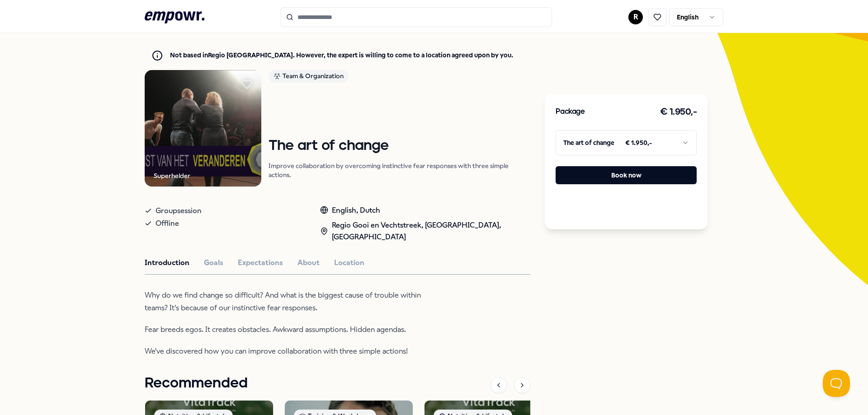 The height and width of the screenshot is (415, 868). I want to click on button: Goals, so click(213, 263).